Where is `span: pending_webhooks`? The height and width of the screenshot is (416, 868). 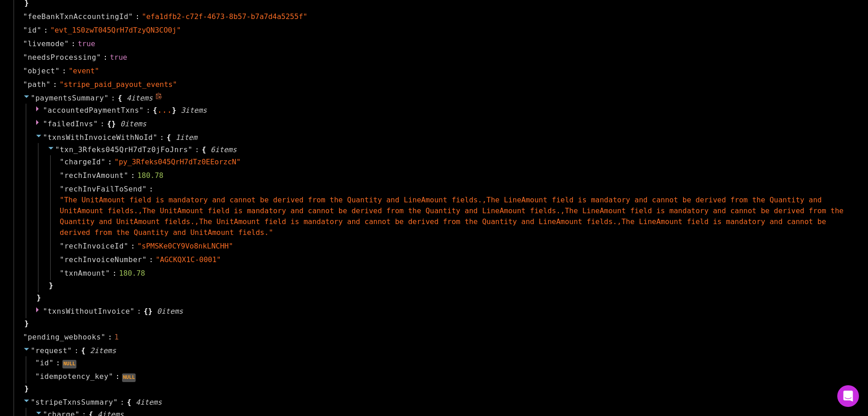
span: pending_webhooks is located at coordinates (64, 337).